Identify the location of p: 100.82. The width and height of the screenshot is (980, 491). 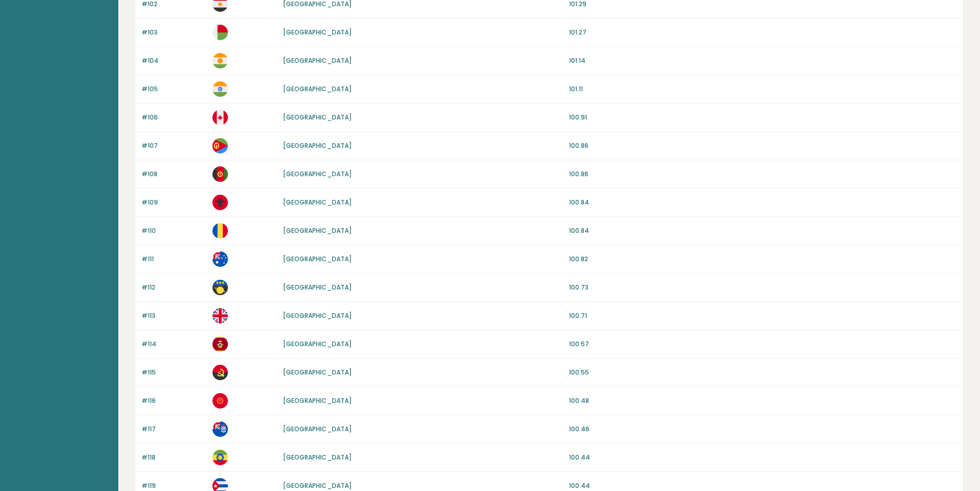
(763, 259).